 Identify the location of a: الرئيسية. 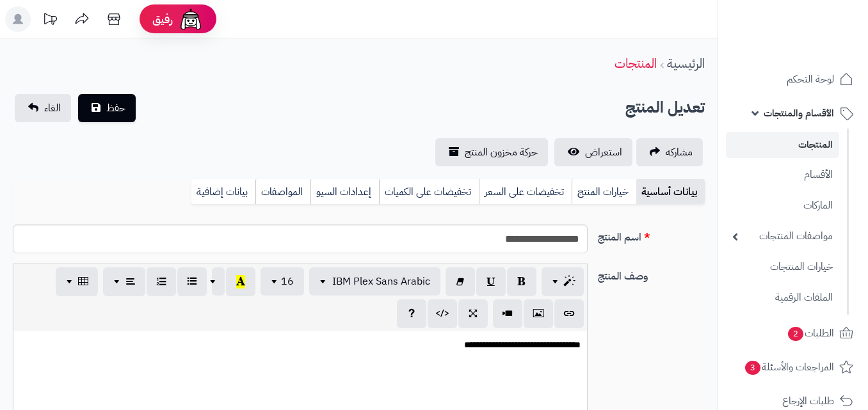
(686, 63).